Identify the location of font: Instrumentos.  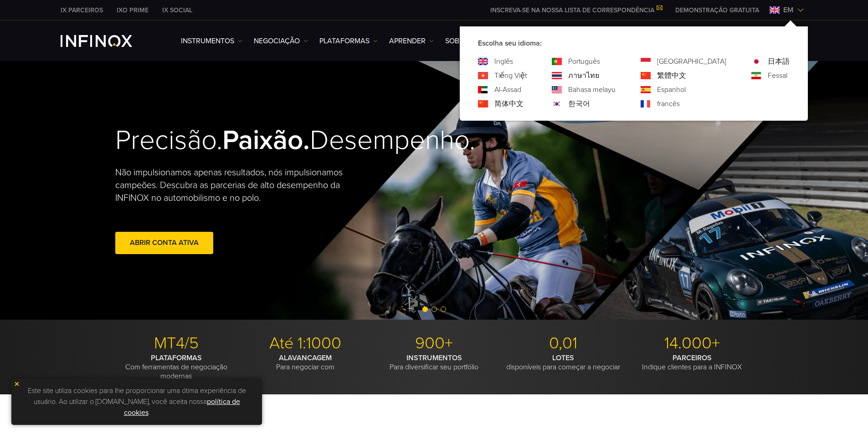
(207, 41).